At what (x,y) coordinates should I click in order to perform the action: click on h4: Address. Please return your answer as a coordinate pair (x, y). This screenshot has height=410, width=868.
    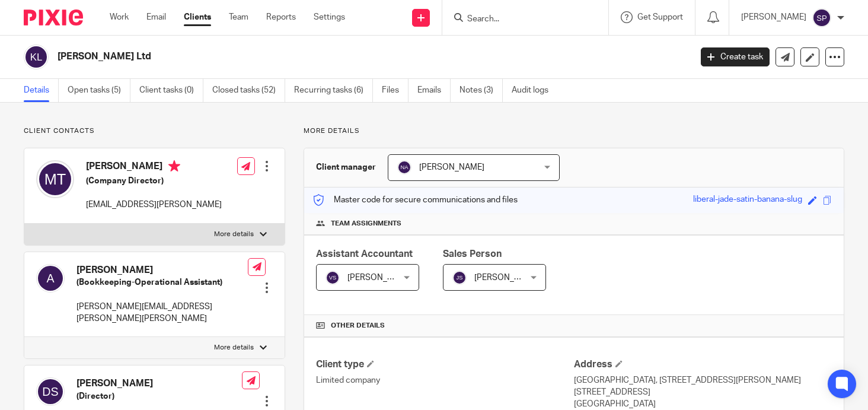
    Looking at the image, I should click on (702, 364).